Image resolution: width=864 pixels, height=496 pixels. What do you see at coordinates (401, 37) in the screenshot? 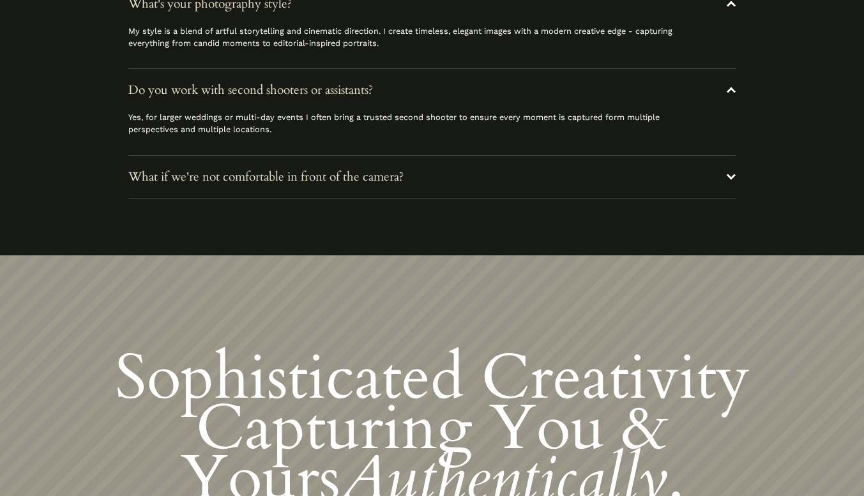
I see `p: My style is a blend of artful storytelling and cinematic direction. I create timeless, elegant im...` at bounding box center [401, 37].